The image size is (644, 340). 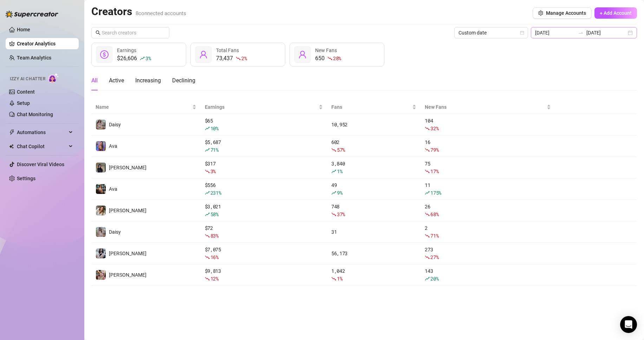 I want to click on div: Declining, so click(x=184, y=81).